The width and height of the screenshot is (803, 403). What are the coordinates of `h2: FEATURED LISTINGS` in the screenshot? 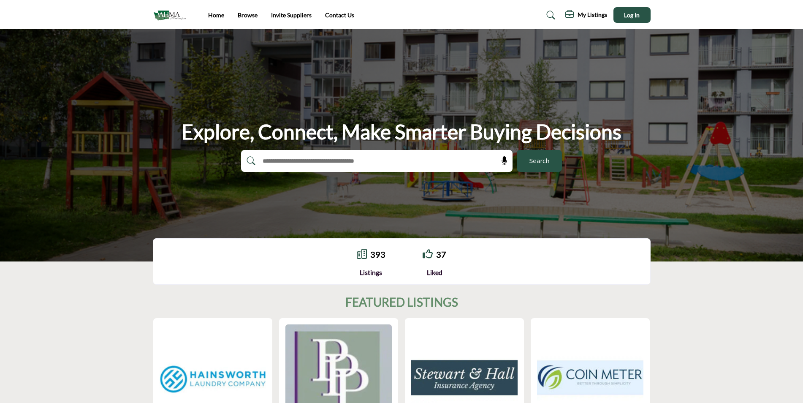 It's located at (401, 302).